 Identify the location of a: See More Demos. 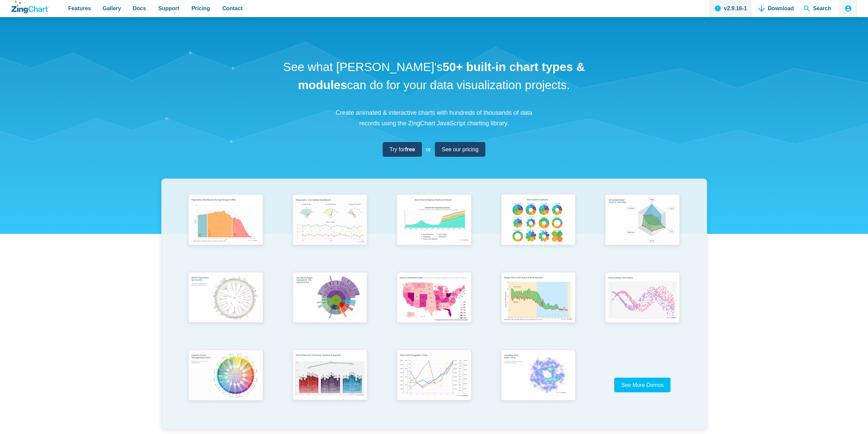
(642, 385).